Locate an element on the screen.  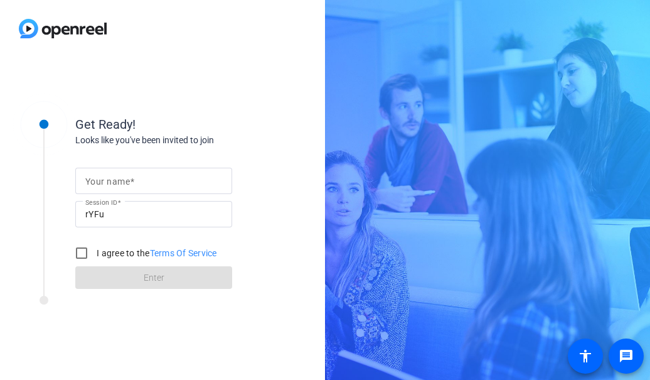
mat-icon: message is located at coordinates (626, 356).